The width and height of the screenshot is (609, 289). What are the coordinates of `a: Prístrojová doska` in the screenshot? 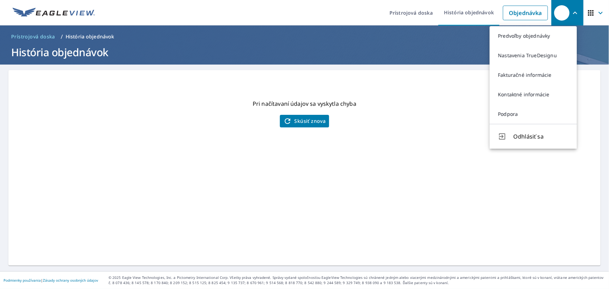 It's located at (33, 37).